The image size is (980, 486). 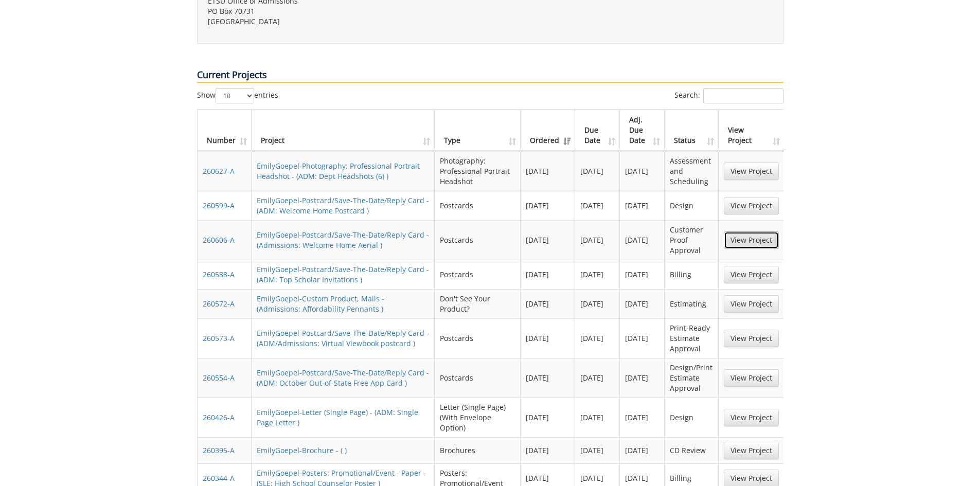 What do you see at coordinates (597, 130) in the screenshot?
I see `th: Due Date: activate to sort column ascending` at bounding box center [597, 130].